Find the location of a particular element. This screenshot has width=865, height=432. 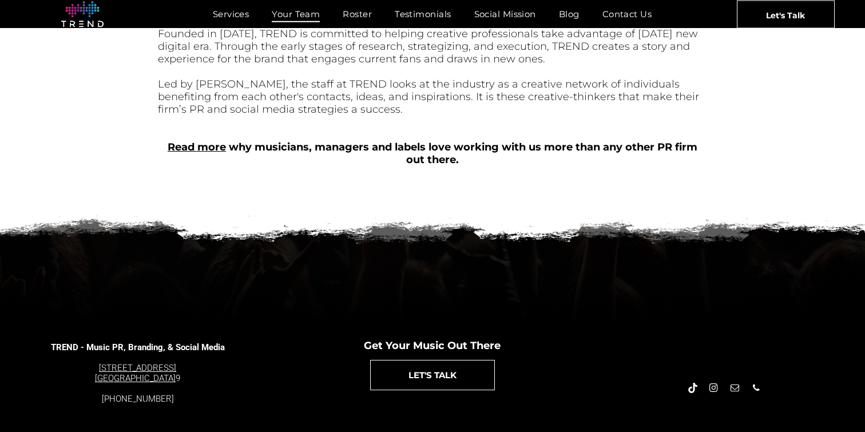

div: Chat Widget is located at coordinates (762, 366).